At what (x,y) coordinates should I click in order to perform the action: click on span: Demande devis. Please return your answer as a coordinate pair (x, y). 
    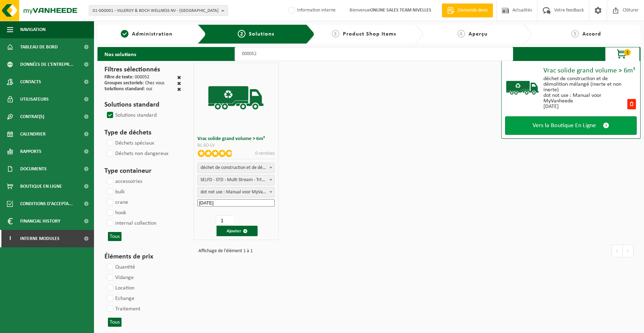
    Looking at the image, I should click on (472, 11).